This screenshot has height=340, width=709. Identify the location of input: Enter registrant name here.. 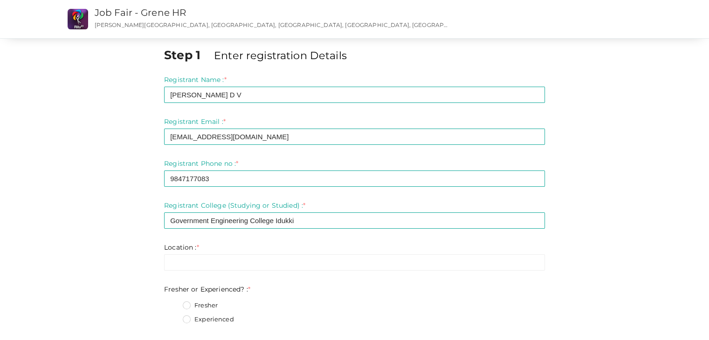
(354, 95).